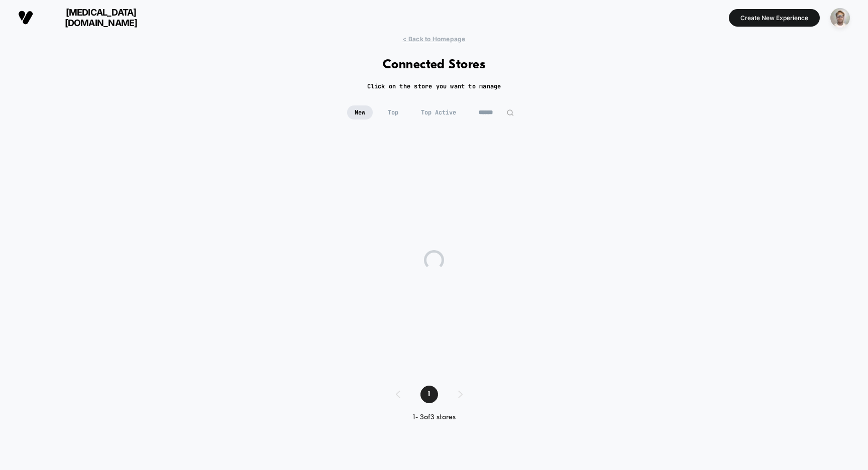 The image size is (868, 470). Describe the element at coordinates (25, 18) in the screenshot. I see `img: Visually logo` at that location.